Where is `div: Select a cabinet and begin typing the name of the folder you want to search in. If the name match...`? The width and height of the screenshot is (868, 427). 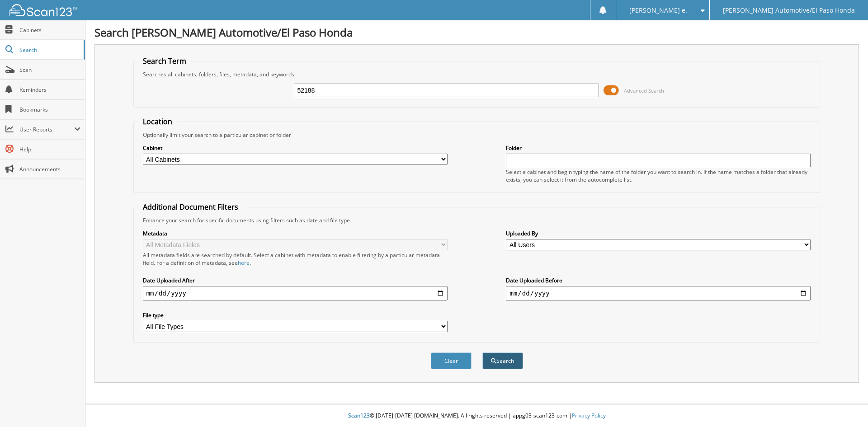
div: Select a cabinet and begin typing the name of the folder you want to search in. If the name match... is located at coordinates (658, 176).